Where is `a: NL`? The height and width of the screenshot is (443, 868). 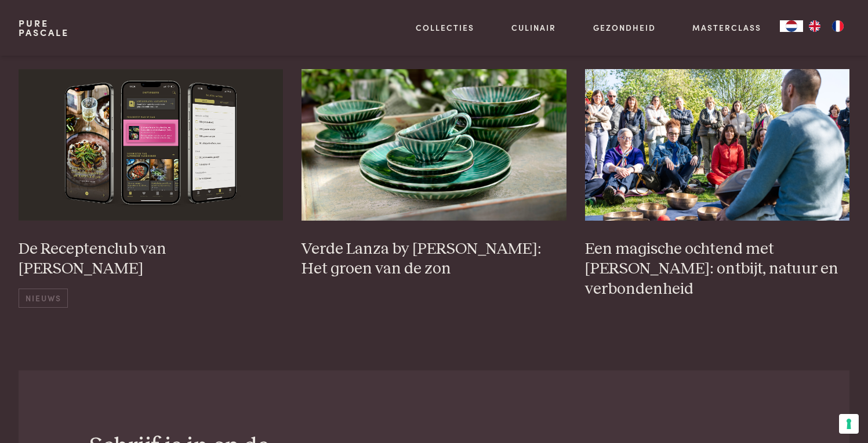 a: NL is located at coordinates (792, 26).